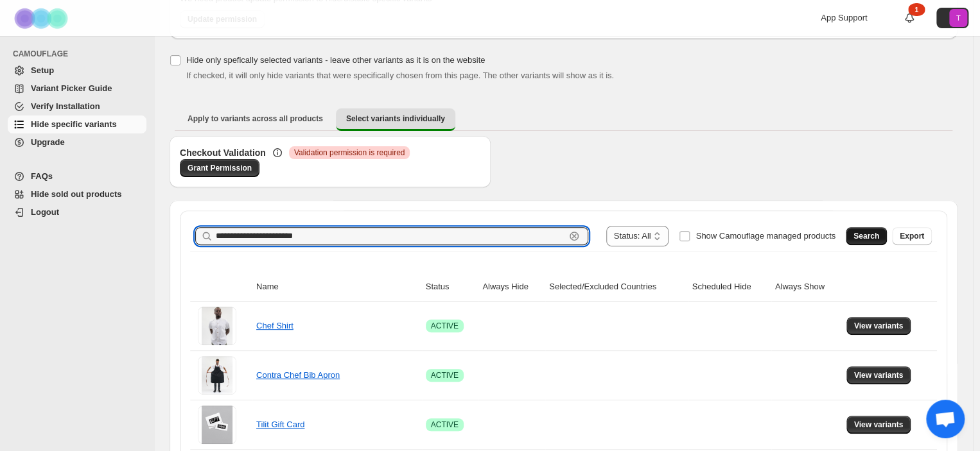  Describe the element at coordinates (255, 119) in the screenshot. I see `span: Apply to variants across all products` at that location.